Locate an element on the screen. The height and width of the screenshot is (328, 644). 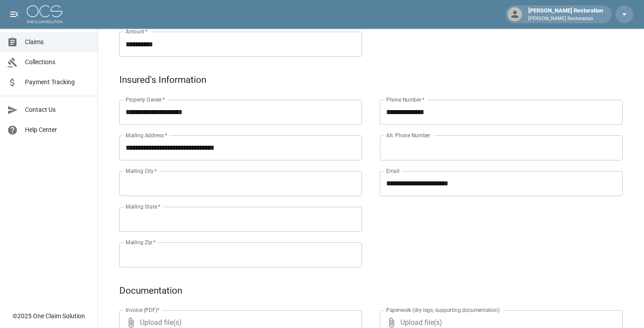
label: Invoice (PDF)* is located at coordinates (142, 310).